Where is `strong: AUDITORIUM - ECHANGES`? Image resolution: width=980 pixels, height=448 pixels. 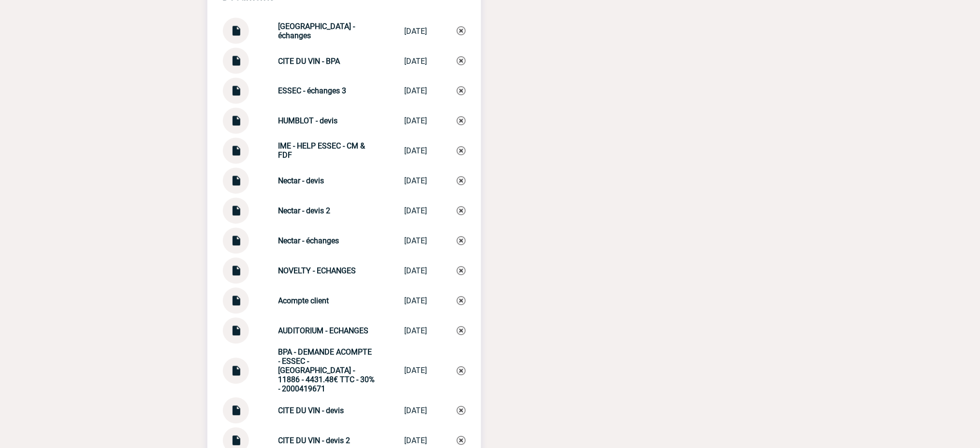
strong: AUDITORIUM - ECHANGES is located at coordinates (324, 331).